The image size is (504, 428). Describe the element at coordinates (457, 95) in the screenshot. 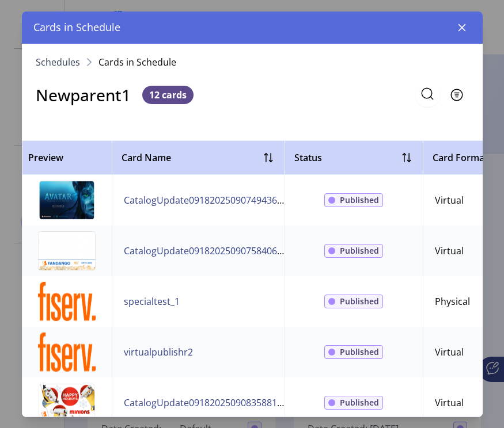

I see `button: Filter Button` at that location.